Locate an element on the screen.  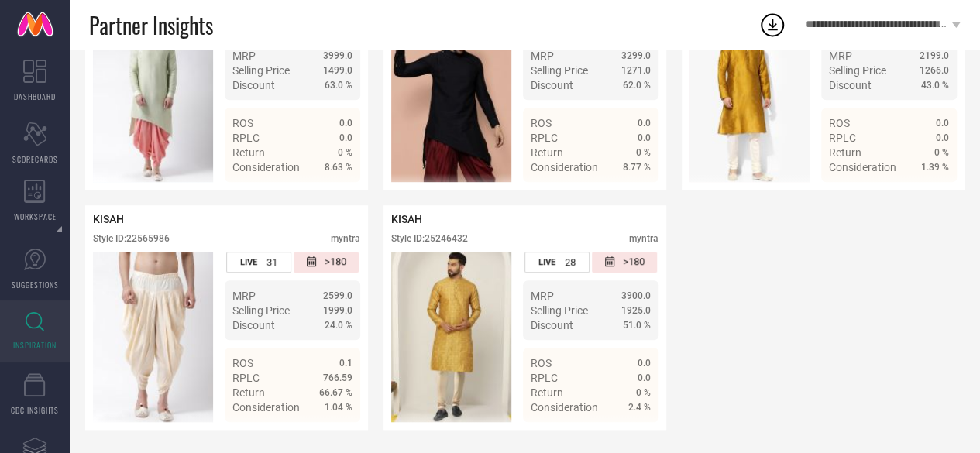
span: 1925.0 is located at coordinates (636, 311).